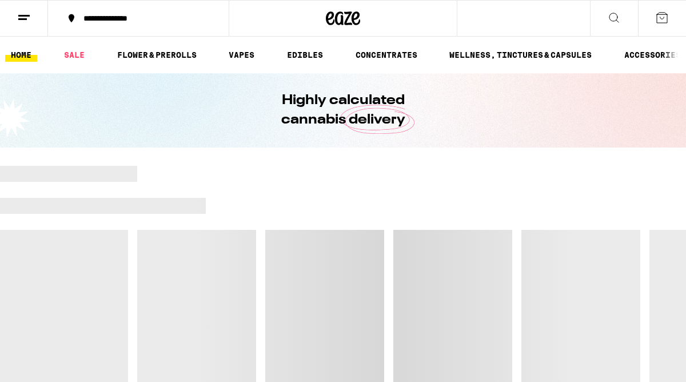 The width and height of the screenshot is (686, 382). I want to click on a: CONCENTRATES, so click(387, 55).